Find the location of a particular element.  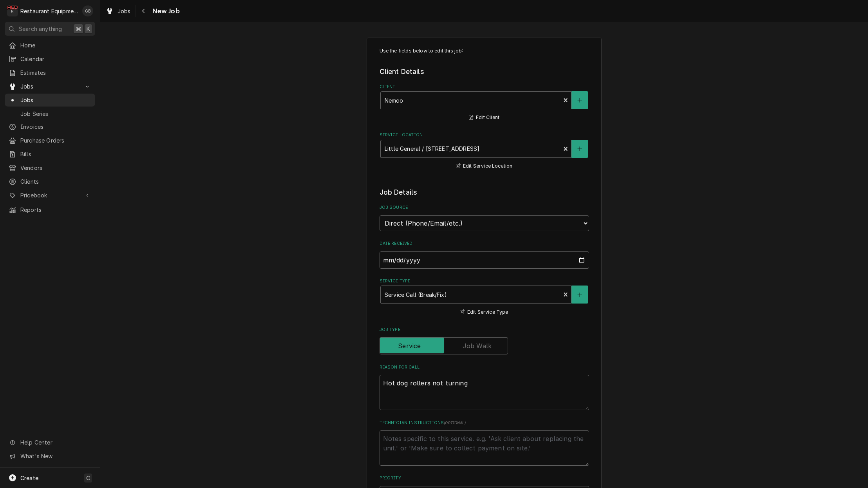

button: Create New Service is located at coordinates (580, 295).